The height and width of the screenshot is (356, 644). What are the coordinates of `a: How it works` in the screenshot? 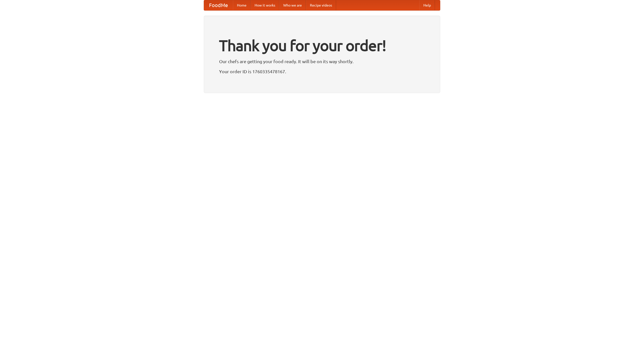 It's located at (265, 5).